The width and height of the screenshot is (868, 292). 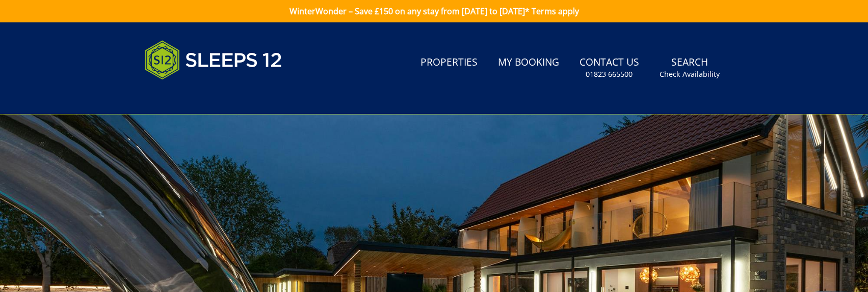 What do you see at coordinates (529, 63) in the screenshot?
I see `a: My Booking` at bounding box center [529, 63].